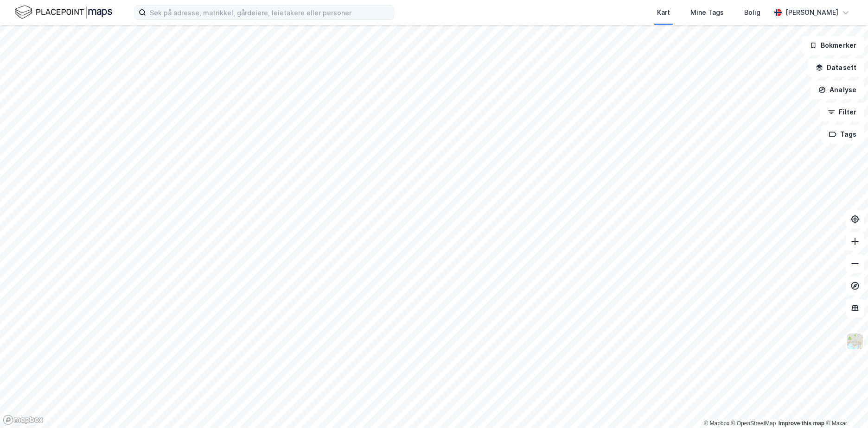 This screenshot has width=868, height=428. What do you see at coordinates (855, 342) in the screenshot?
I see `img: Z` at bounding box center [855, 342].